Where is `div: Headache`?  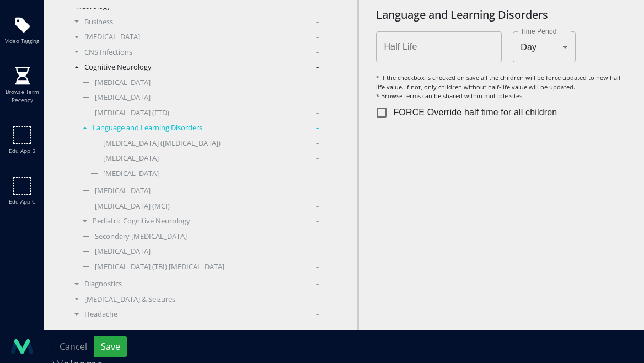 div: Headache is located at coordinates (205, 314).